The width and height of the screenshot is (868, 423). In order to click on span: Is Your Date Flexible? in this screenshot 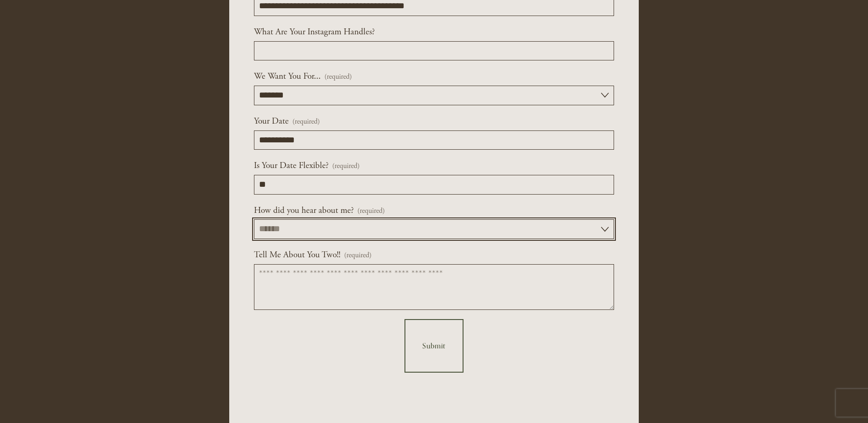, I will do `click(291, 166)`.